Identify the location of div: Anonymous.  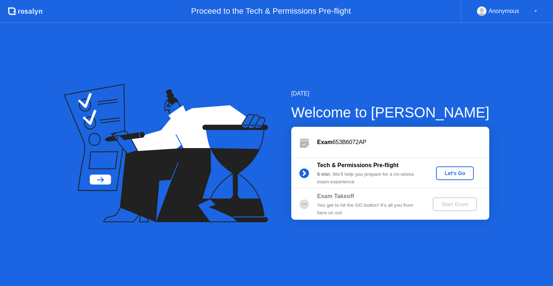
(504, 11).